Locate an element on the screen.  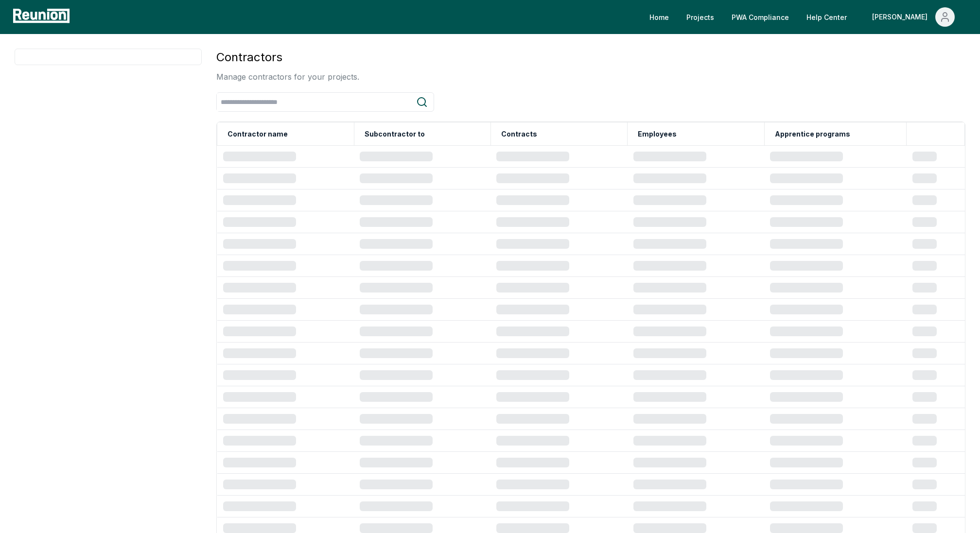
h3: Contractors is located at coordinates (288, 58).